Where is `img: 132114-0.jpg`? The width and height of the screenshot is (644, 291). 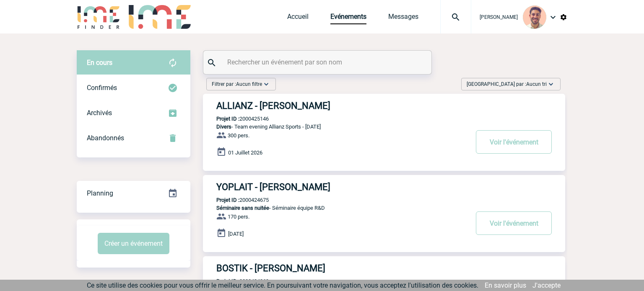
img: 132114-0.jpg is located at coordinates (535, 17).